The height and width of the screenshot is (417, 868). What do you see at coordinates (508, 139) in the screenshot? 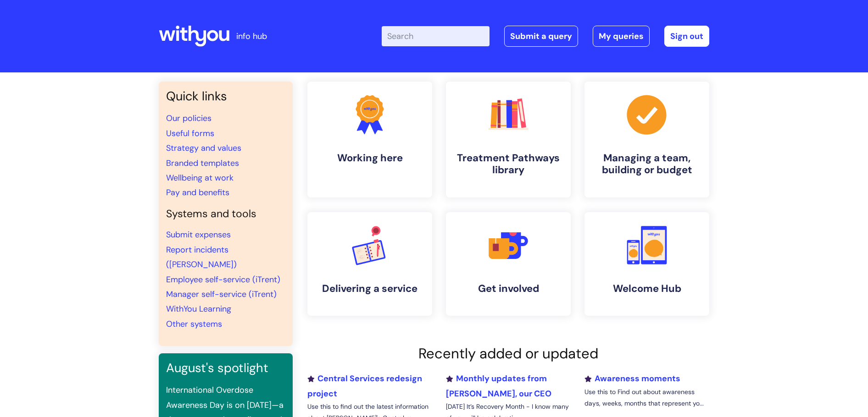
I see `a: Treatment Pathways library` at bounding box center [508, 139].